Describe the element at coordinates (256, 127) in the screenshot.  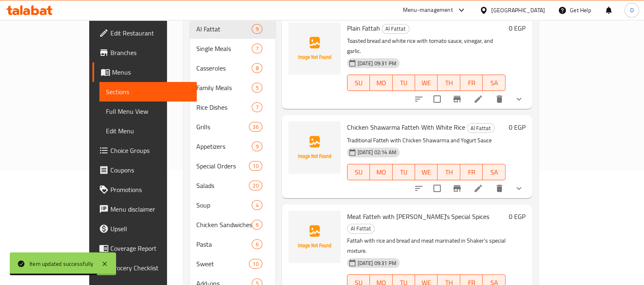
I see `span: 36` at that location.